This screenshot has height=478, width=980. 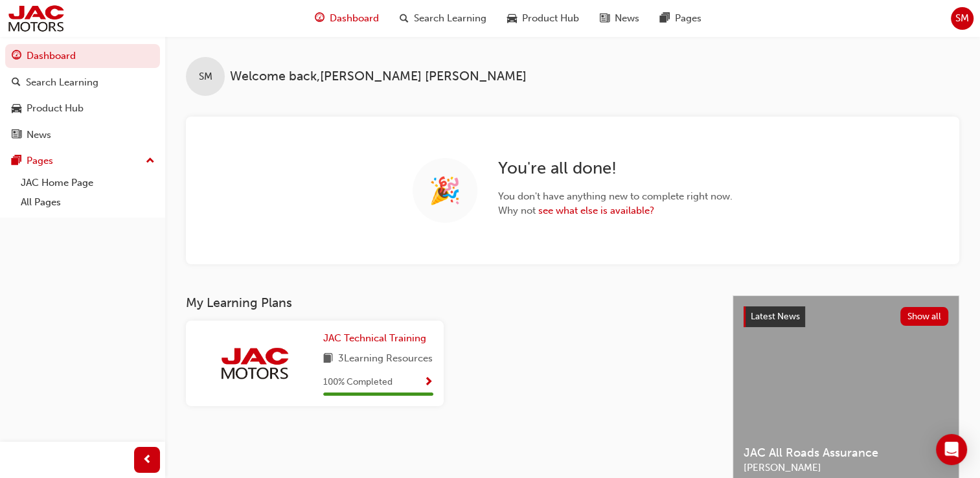 What do you see at coordinates (354, 18) in the screenshot?
I see `span: Dashboard` at bounding box center [354, 18].